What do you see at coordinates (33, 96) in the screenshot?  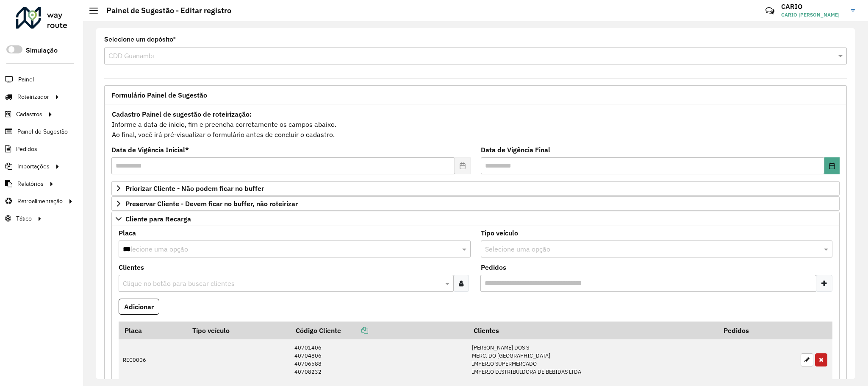 I see `span: Roteirizador` at bounding box center [33, 96].